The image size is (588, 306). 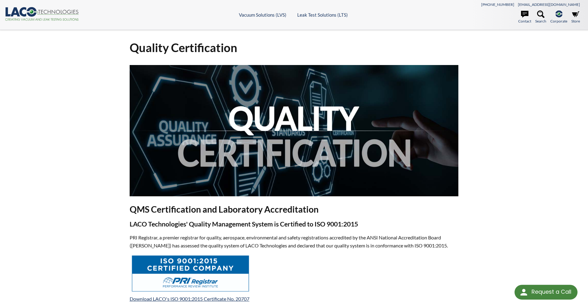 I want to click on a: Contact, so click(x=525, y=17).